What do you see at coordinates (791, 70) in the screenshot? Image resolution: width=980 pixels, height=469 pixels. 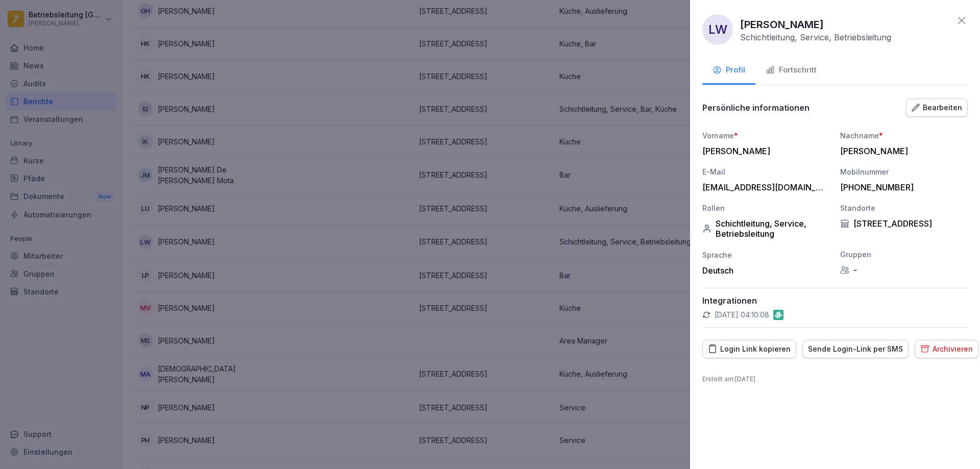 I see `div: Fortschritt` at bounding box center [791, 70].